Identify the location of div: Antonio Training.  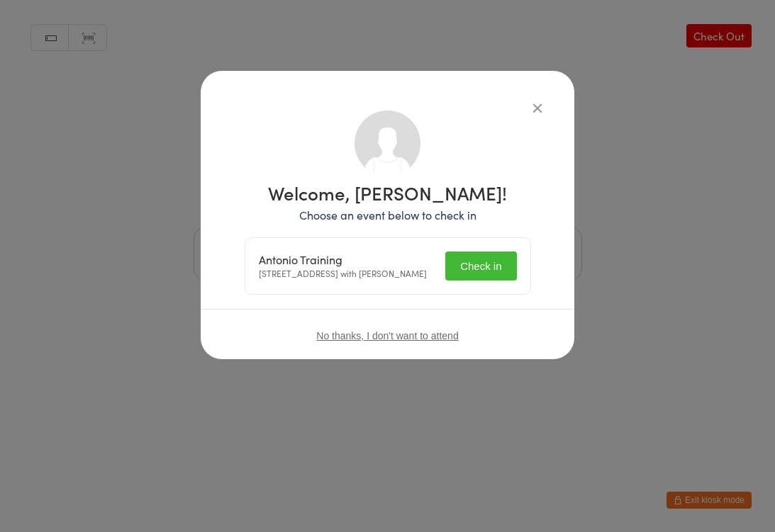
(343, 260).